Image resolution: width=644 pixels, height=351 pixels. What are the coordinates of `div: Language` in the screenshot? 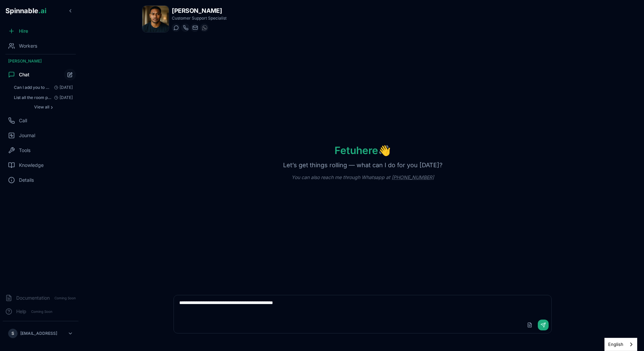 It's located at (621, 344).